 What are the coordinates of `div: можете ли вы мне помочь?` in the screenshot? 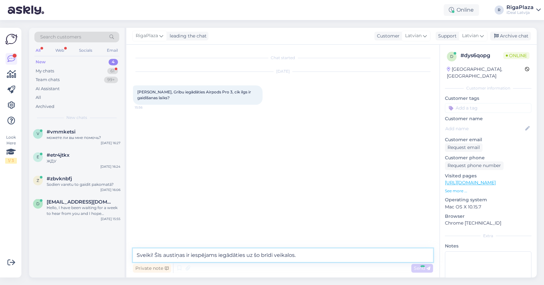 It's located at (83, 138).